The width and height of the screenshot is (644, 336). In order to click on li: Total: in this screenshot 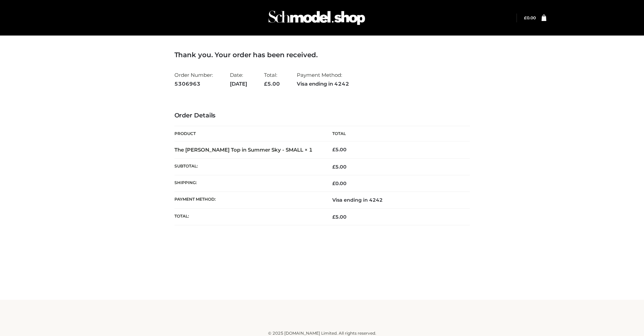, I will do `click(272, 79)`.